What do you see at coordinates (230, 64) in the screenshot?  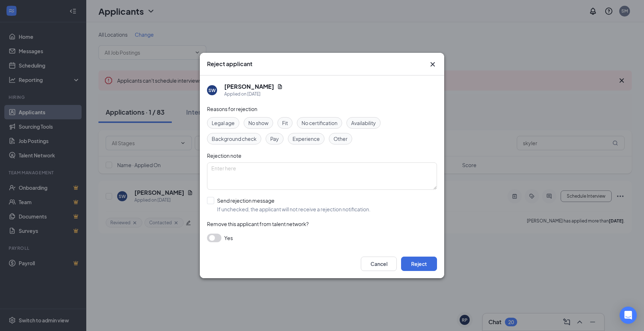 I see `h3: Reject applicant` at bounding box center [230, 64].